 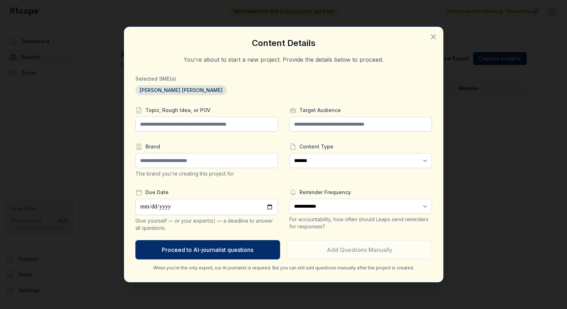 I want to click on label: Topic, Rough Idea, or POV, so click(x=206, y=110).